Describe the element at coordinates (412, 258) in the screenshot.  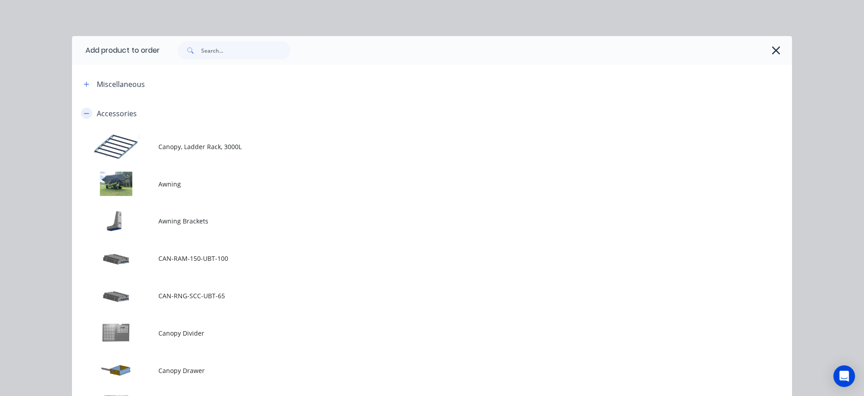
I see `span: CAN-RAM-150-UBT-100` at that location.